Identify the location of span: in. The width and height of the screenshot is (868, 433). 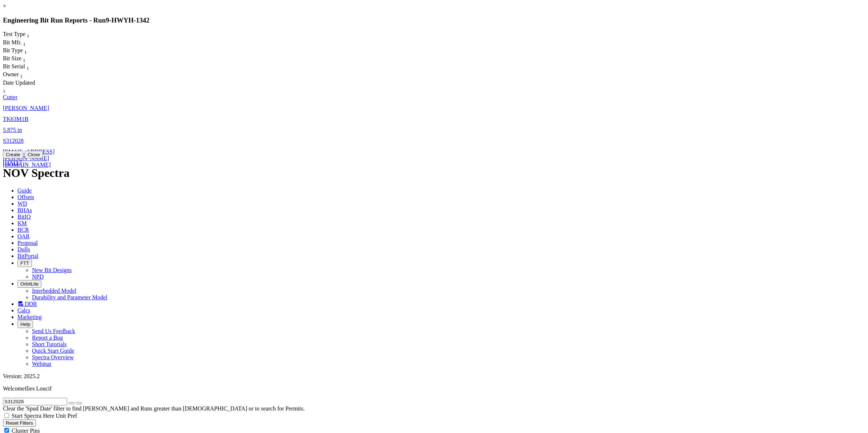
(20, 130).